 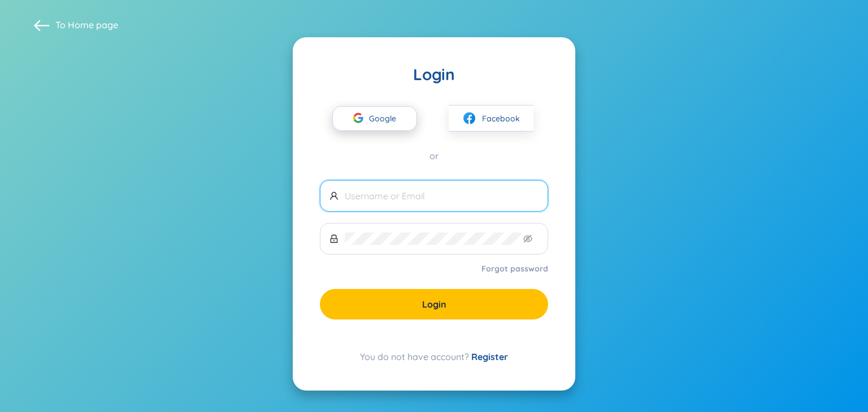 I want to click on input: Username or Email, so click(x=441, y=196).